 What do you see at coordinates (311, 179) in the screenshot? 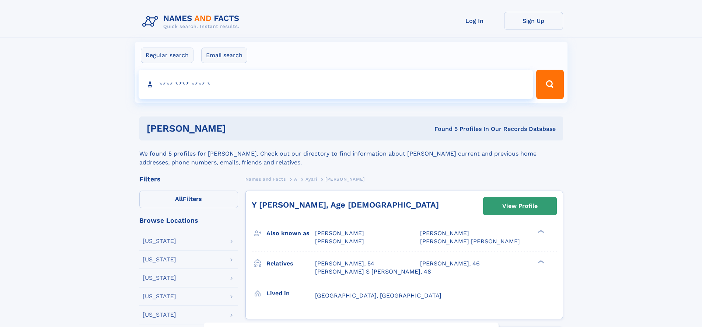
I see `a: Ayari` at bounding box center [311, 179].